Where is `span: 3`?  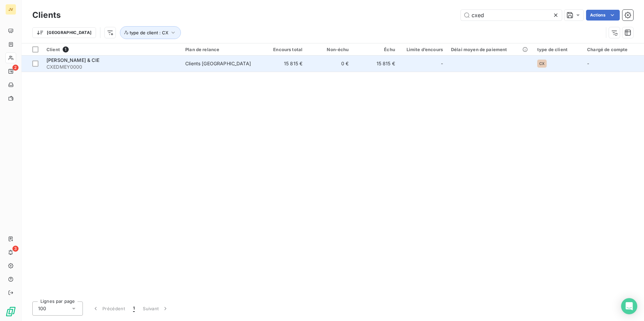
span: 3 is located at coordinates (15, 249).